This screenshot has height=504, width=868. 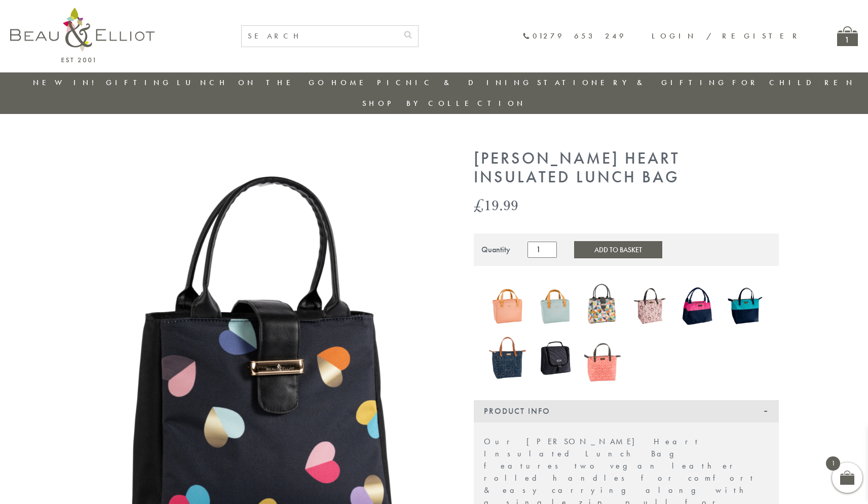 I want to click on span: 1, so click(x=833, y=464).